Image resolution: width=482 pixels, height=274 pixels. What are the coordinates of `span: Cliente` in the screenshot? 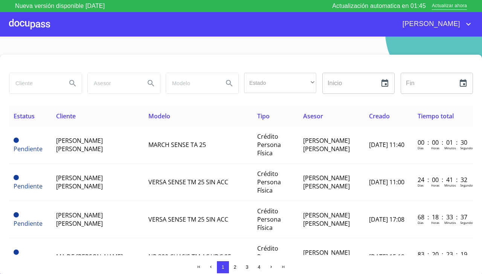 It's located at (66, 116).